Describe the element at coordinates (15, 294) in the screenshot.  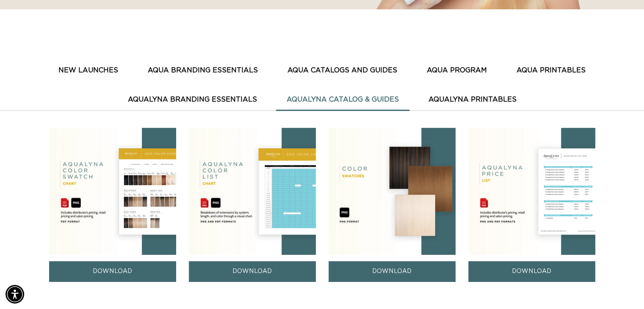
I see `div: Accessibility Menu` at that location.